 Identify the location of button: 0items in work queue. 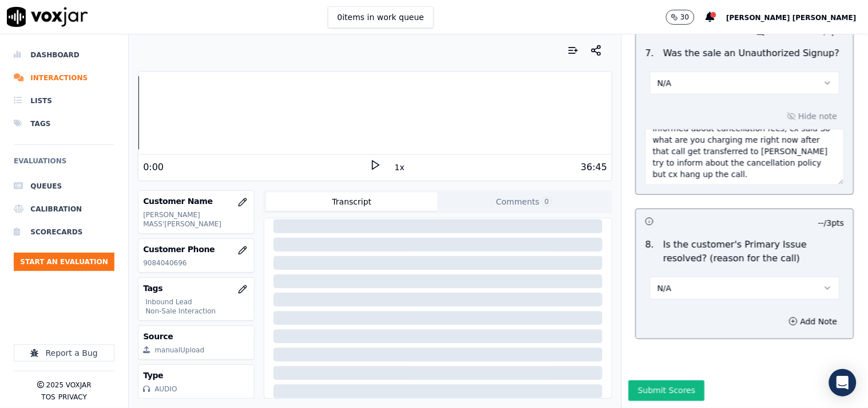
(381, 17).